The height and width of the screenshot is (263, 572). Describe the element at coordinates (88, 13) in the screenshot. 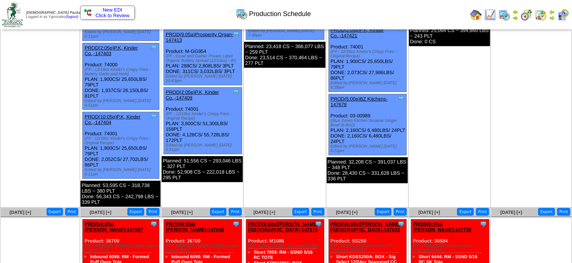

I see `img: ediSmall.gif` at that location.